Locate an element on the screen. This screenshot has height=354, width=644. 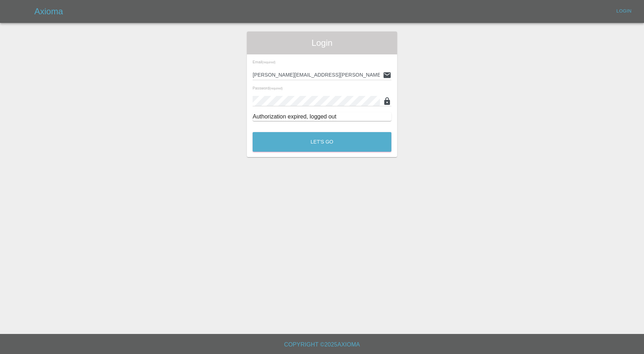
h5: Axioma is located at coordinates (49, 12).